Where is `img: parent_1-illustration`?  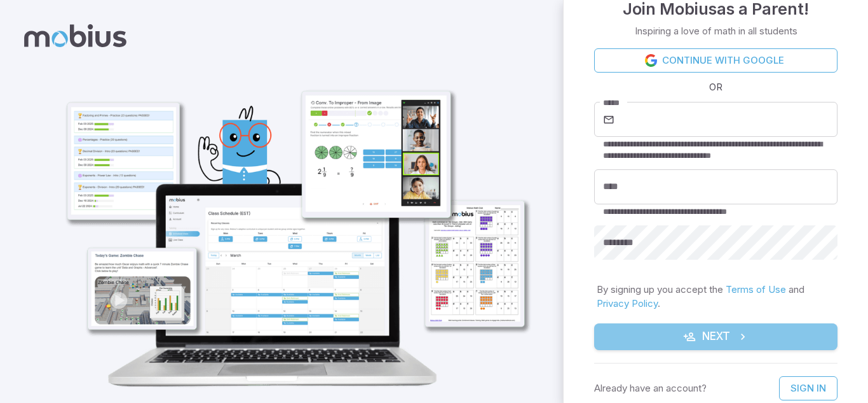 img: parent_1-illustration is located at coordinates (291, 219).